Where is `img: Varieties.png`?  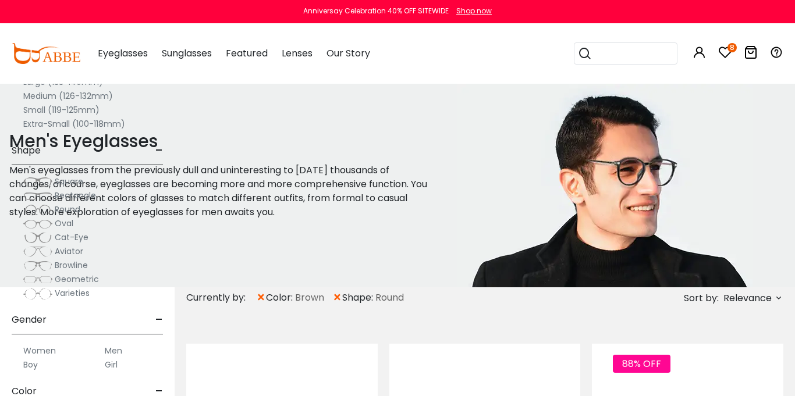 img: Varieties.png is located at coordinates (38, 294).